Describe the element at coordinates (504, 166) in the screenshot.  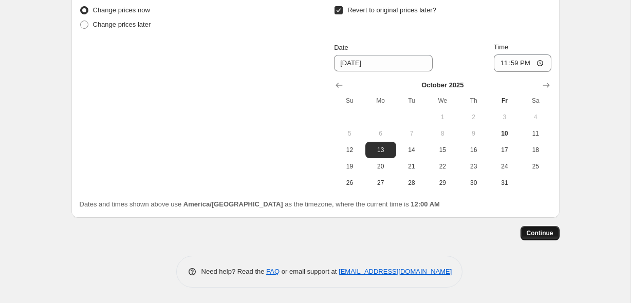
I see `span: 24` at that location.